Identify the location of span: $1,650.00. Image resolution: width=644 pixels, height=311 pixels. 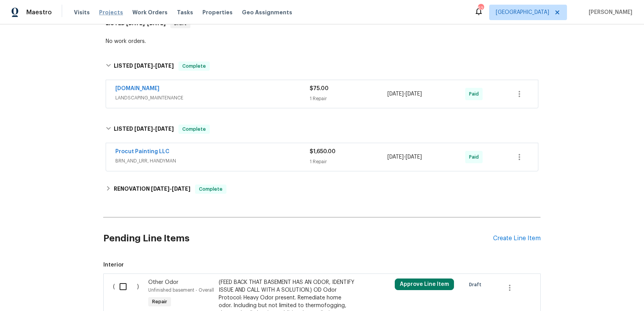
(322, 152).